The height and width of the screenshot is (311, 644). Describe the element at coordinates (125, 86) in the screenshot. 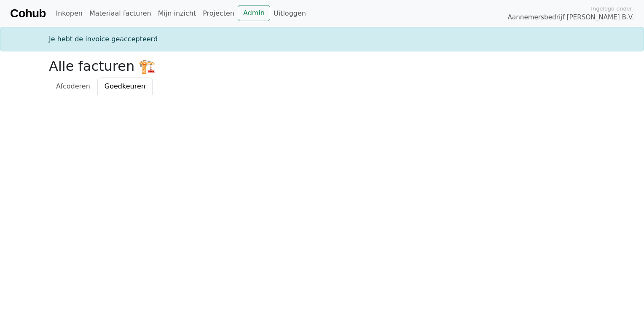

I see `a: Goedkeuren` at that location.